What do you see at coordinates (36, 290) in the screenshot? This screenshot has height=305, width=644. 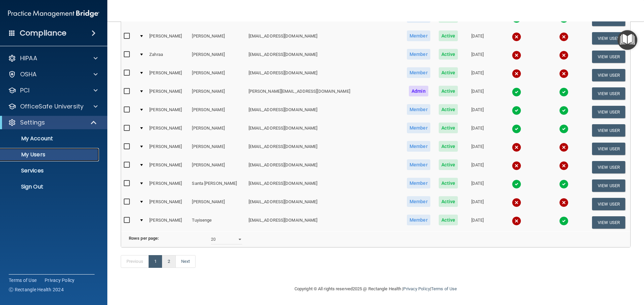 I see `span: Ⓒ Rectangle Health 2024` at bounding box center [36, 290].